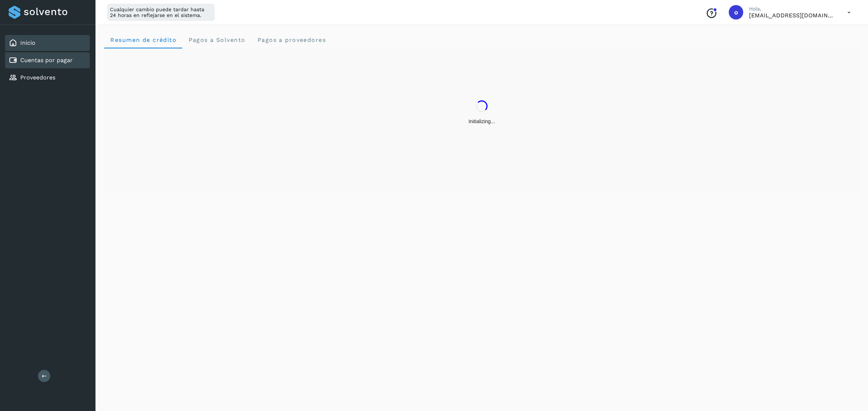 This screenshot has height=411, width=868. Describe the element at coordinates (47, 78) in the screenshot. I see `div: Proveedores` at that location.